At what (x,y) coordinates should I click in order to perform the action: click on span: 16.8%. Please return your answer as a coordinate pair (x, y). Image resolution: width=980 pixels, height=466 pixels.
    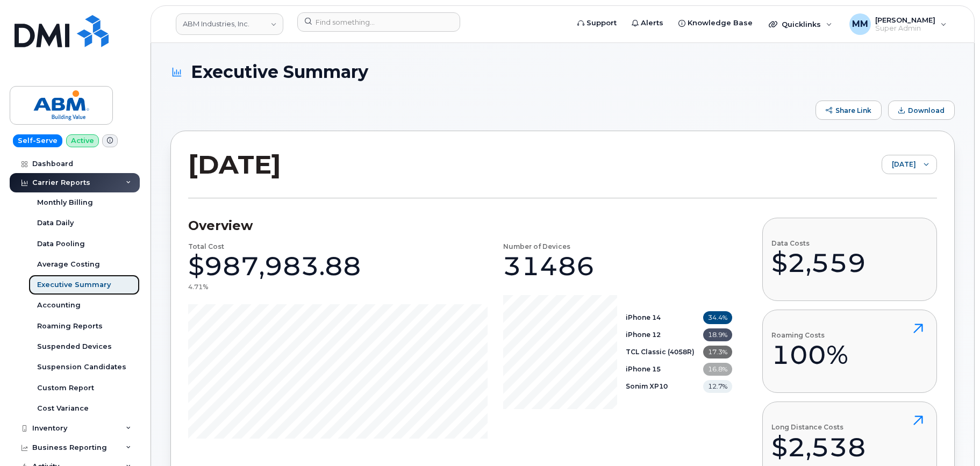
    Looking at the image, I should click on (718, 369).